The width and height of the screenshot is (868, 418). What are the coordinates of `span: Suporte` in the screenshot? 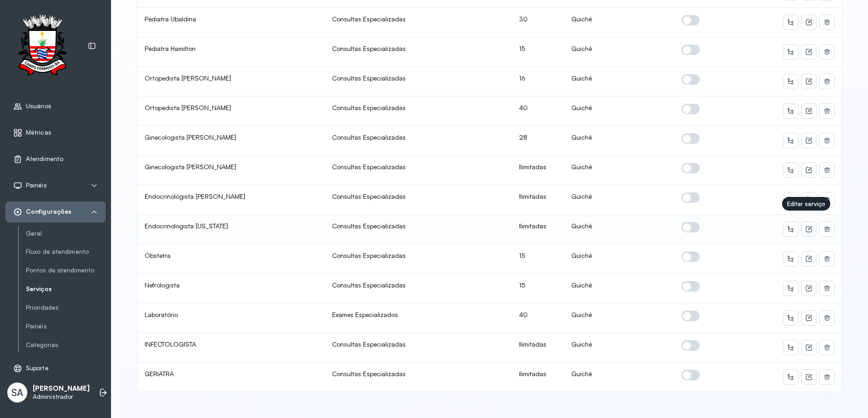 It's located at (37, 368).